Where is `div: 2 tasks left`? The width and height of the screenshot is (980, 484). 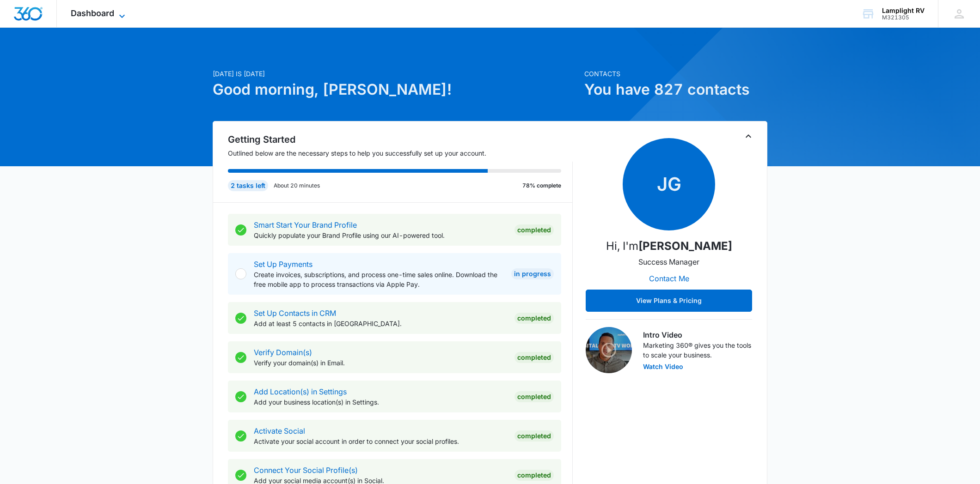 div: 2 tasks left is located at coordinates (248, 185).